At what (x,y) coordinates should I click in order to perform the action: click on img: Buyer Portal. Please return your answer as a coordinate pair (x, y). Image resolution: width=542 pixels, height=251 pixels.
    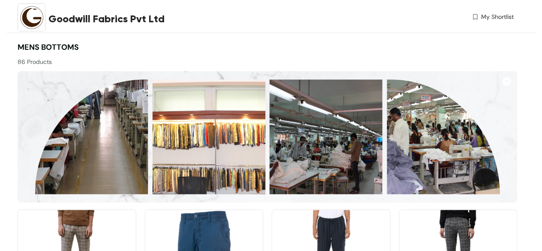
    Looking at the image, I should click on (31, 17).